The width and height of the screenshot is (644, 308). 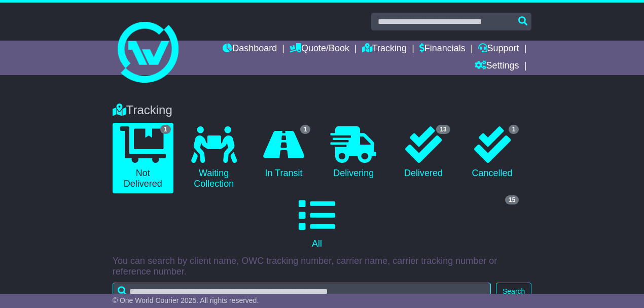 What do you see at coordinates (442, 49) in the screenshot?
I see `a: Financials` at bounding box center [442, 49].